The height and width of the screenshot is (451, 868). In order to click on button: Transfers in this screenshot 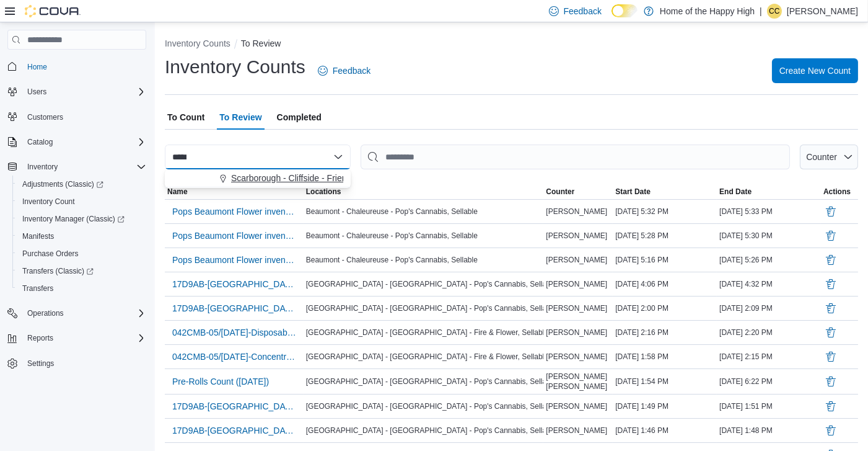, I will do `click(82, 289)`.